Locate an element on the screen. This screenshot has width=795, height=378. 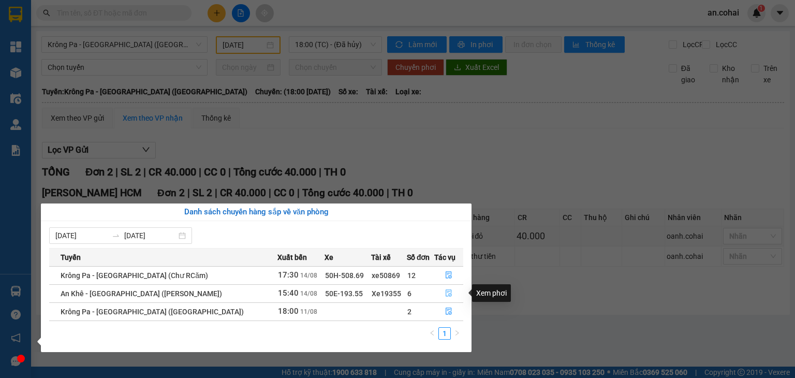
span: 2 is located at coordinates (409, 312).